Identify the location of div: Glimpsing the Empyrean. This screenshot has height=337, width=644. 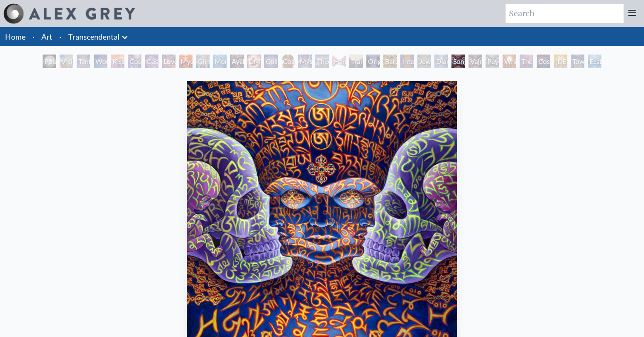
(203, 61).